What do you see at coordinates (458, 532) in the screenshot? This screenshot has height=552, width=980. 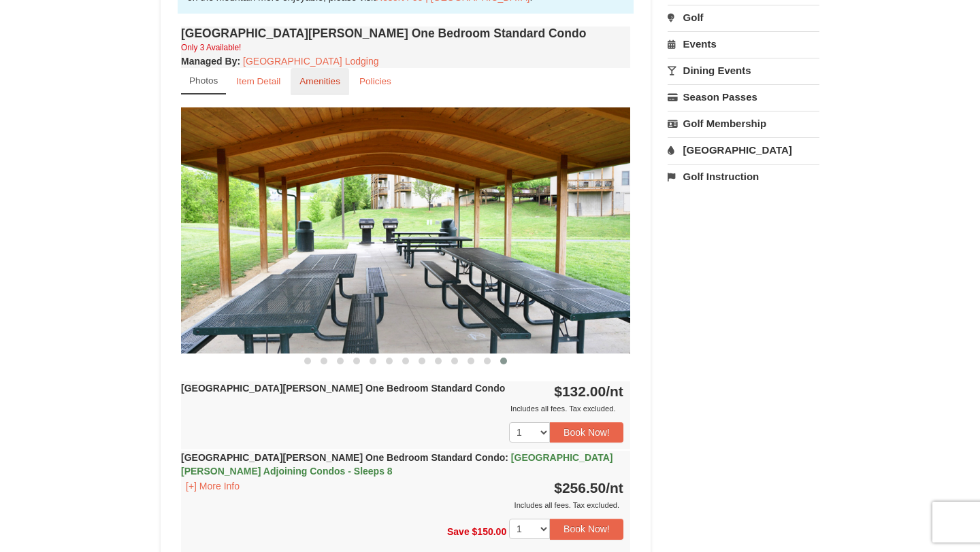 I see `span: Save` at bounding box center [458, 532].